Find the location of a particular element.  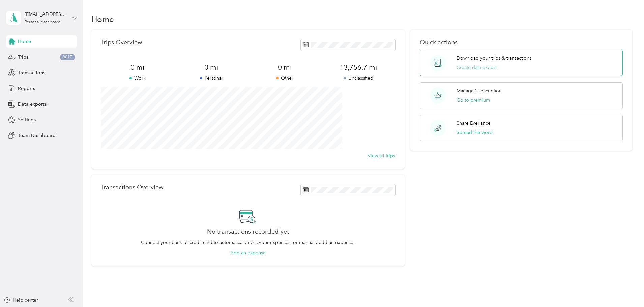

p: Transactions Overview is located at coordinates (132, 187).